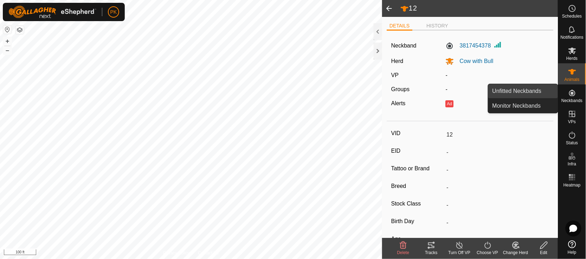  What do you see at coordinates (208, 253) in the screenshot?
I see `a: Contact Us` at bounding box center [208, 253].